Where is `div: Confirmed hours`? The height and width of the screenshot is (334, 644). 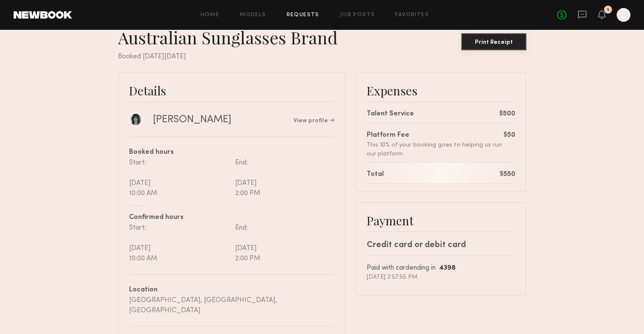
div: Confirmed hours is located at coordinates (232, 218).